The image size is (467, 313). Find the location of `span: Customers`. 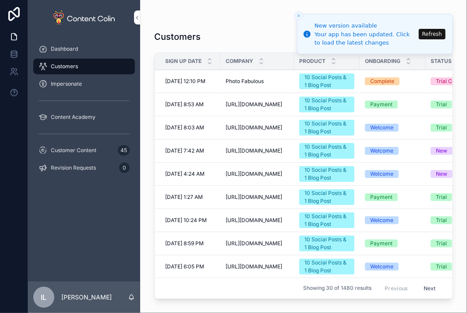

span: Customers is located at coordinates (64, 67).